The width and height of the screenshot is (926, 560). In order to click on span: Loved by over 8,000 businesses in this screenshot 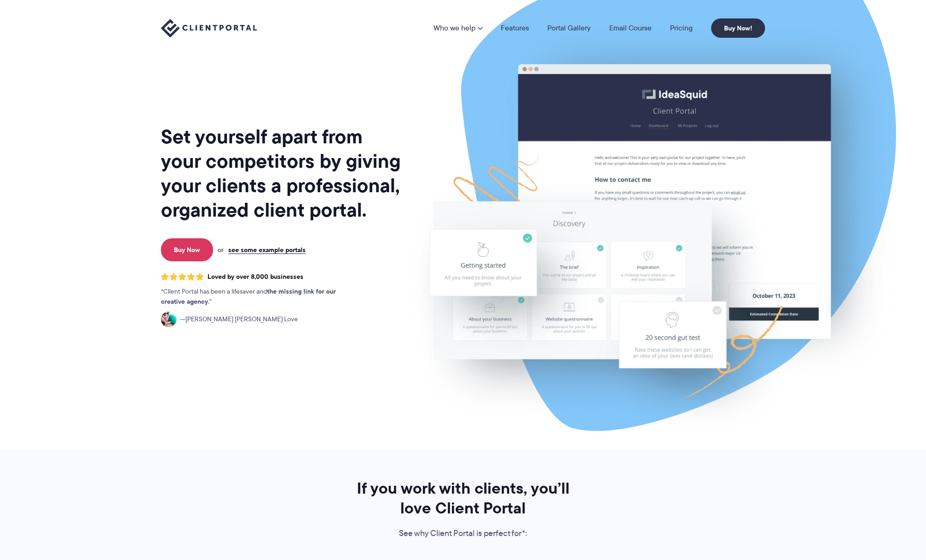, I will do `click(256, 277)`.